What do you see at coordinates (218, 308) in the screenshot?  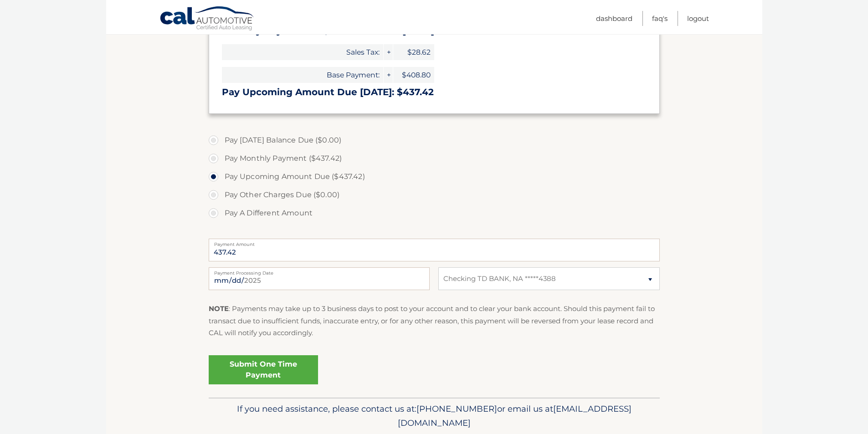 I see `strong: NOTE` at bounding box center [218, 308].